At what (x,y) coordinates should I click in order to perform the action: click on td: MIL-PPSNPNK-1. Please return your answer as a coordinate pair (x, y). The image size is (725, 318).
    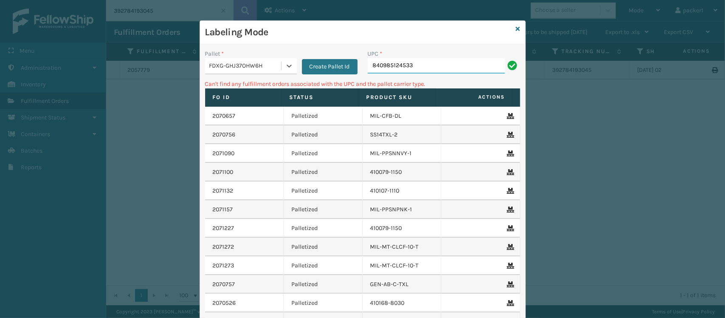
    Looking at the image, I should click on (402, 209).